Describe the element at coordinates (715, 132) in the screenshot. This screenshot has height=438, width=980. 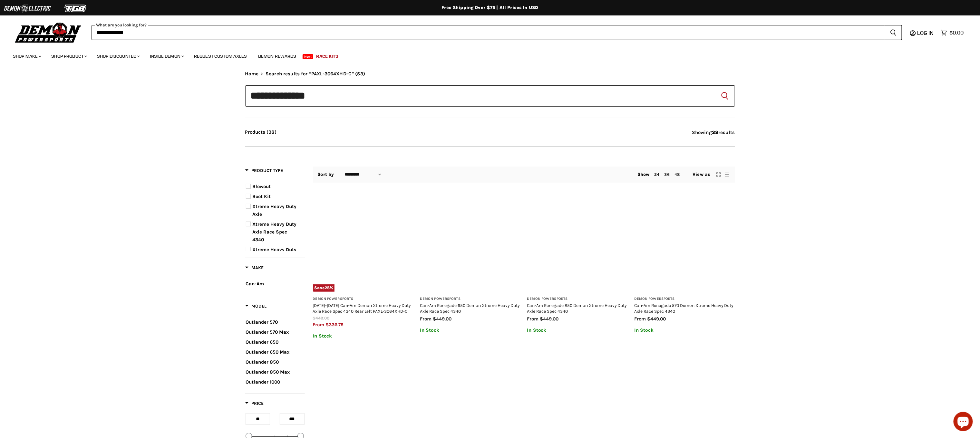
I see `strong: 38` at that location.